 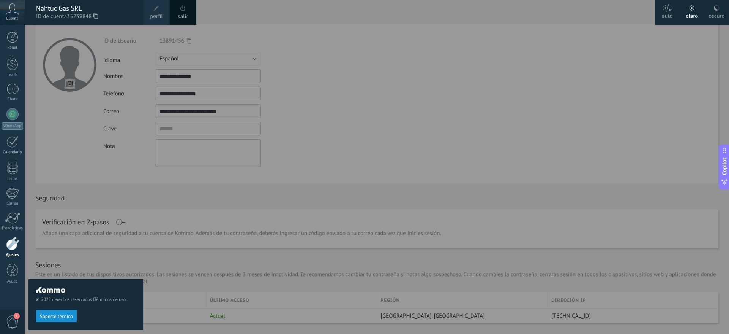 I want to click on div: Estadísticas, so click(x=13, y=228).